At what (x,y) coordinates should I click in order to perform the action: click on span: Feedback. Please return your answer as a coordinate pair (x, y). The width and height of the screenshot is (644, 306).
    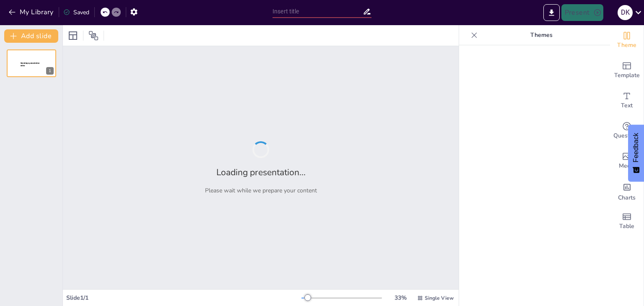
    Looking at the image, I should click on (636, 148).